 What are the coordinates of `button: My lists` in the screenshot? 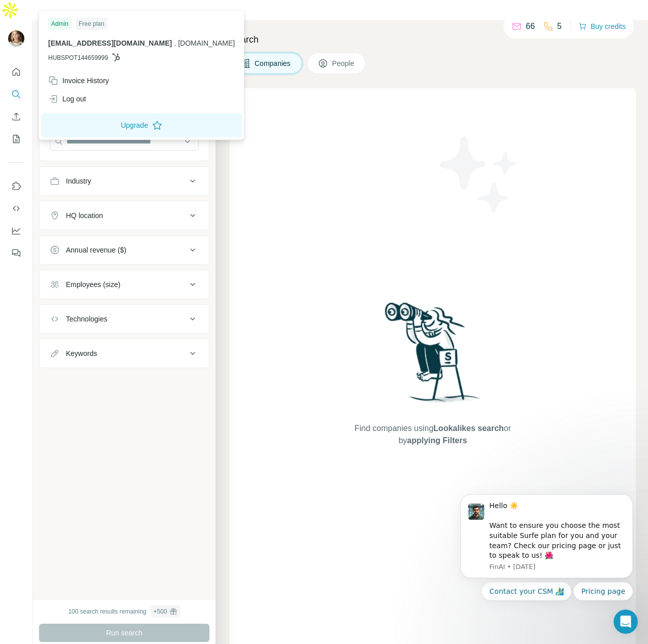 It's located at (16, 139).